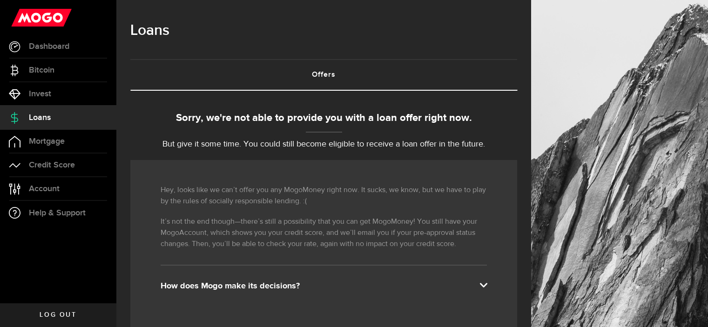 The height and width of the screenshot is (327, 708). What do you see at coordinates (324, 118) in the screenshot?
I see `div: Sorry, we're not able to provide you with a loan offer right now.` at bounding box center [324, 118].